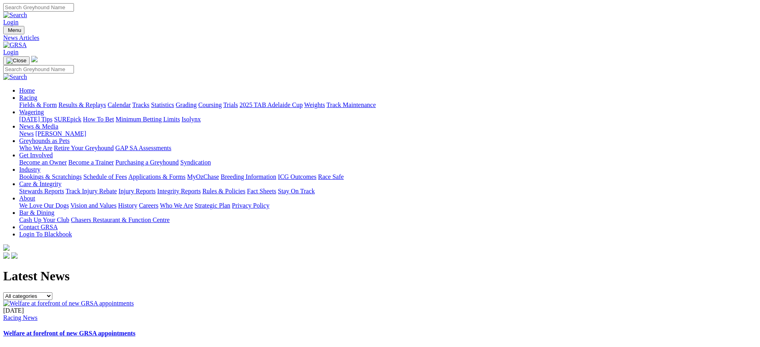 This screenshot has height=347, width=760. I want to click on div: News & Media, so click(388, 134).